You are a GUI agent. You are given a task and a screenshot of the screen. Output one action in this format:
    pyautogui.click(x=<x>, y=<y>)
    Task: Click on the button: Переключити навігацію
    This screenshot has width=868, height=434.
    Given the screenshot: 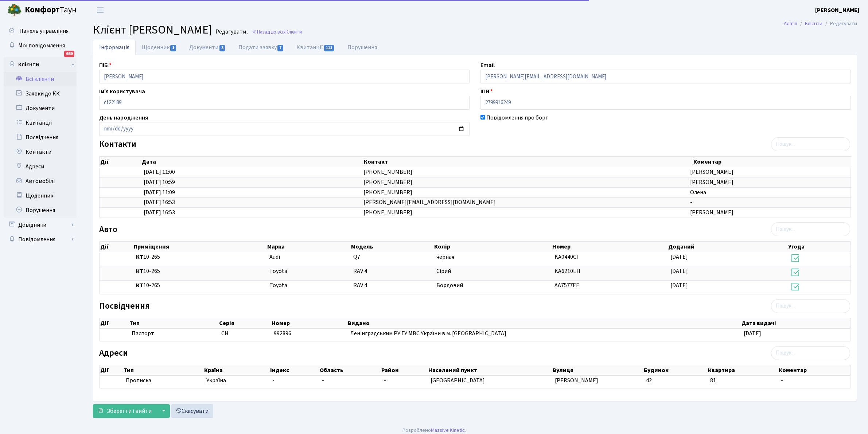 What is the action you would take?
    pyautogui.click(x=100, y=10)
    